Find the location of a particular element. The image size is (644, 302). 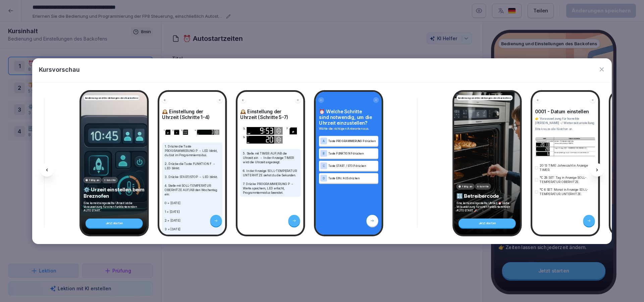

p: ⚙️ Urzeit einstellen beim Breznofen is located at coordinates (114, 192).